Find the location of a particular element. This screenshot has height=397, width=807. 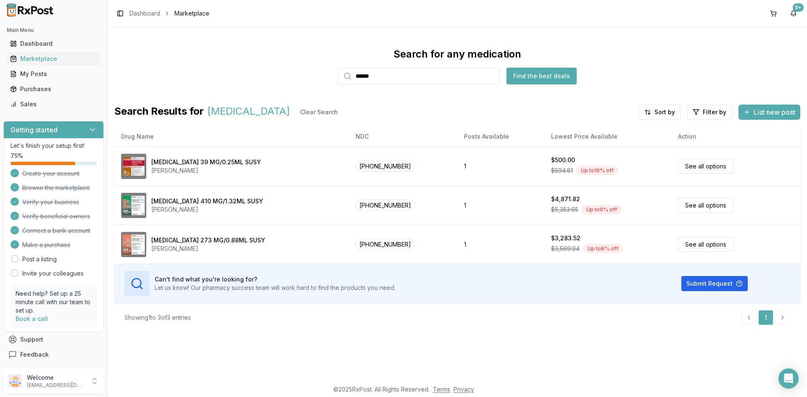

th: NDC is located at coordinates (403, 137).